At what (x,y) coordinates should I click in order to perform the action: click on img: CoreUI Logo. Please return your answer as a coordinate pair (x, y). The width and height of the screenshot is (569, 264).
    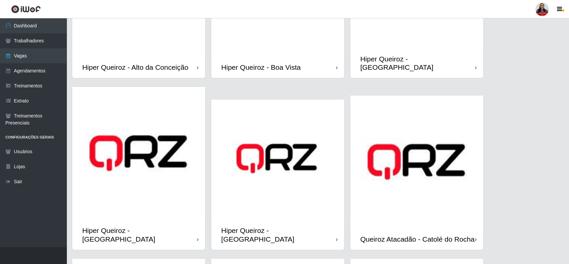
    Looking at the image, I should click on (26, 9).